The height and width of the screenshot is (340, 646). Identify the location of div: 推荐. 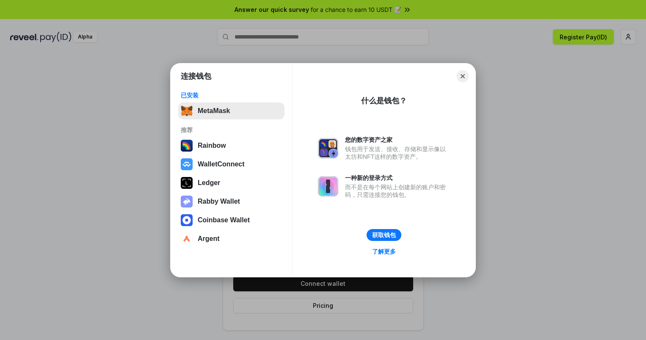
(231, 130).